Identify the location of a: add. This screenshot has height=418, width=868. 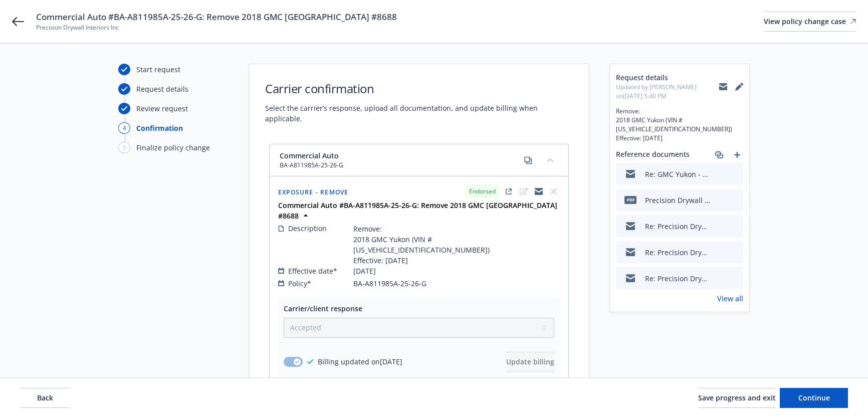
(737, 155).